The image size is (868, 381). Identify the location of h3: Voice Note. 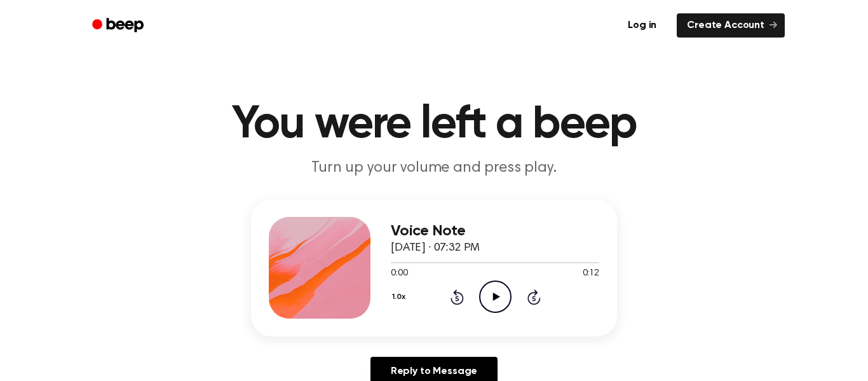
(495, 231).